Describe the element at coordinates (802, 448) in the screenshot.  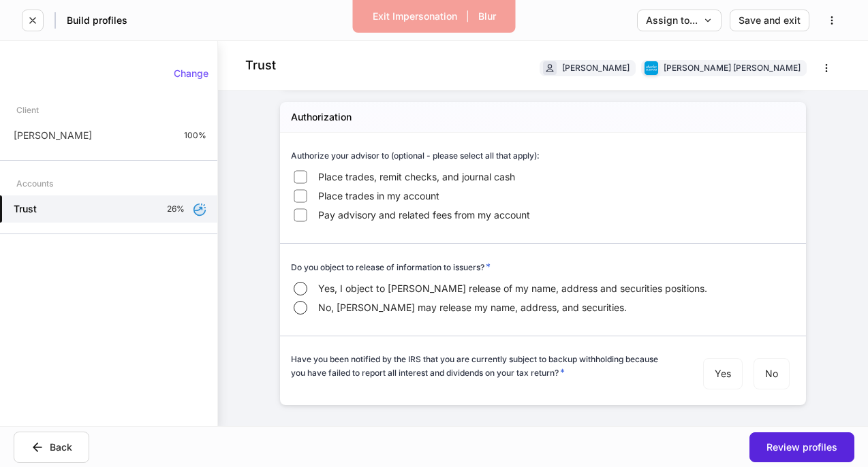
I see `button: Review profiles` at that location.